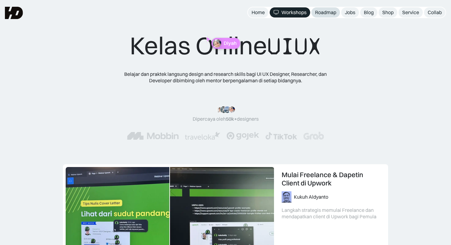 This screenshot has height=245, width=451. I want to click on a: Blog, so click(369, 12).